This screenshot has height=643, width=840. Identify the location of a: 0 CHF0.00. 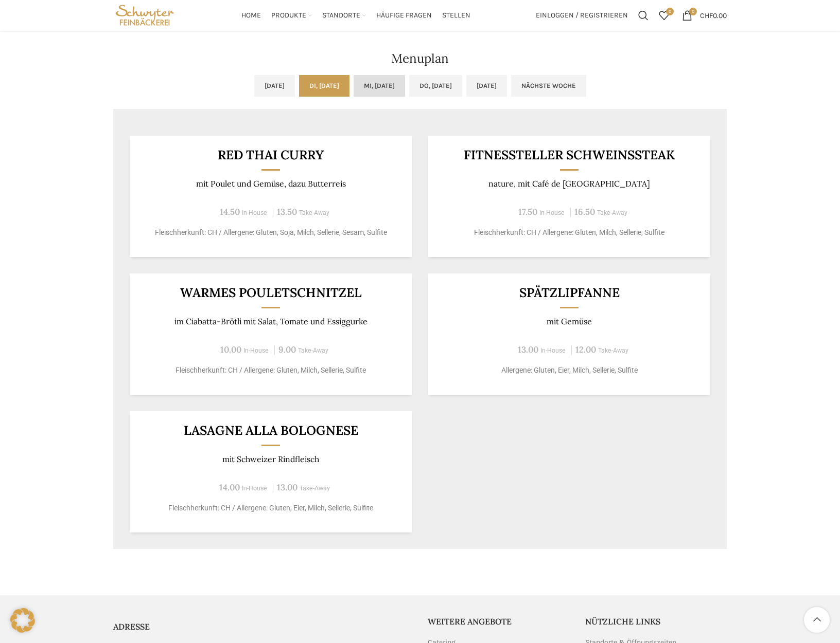
(703, 16).